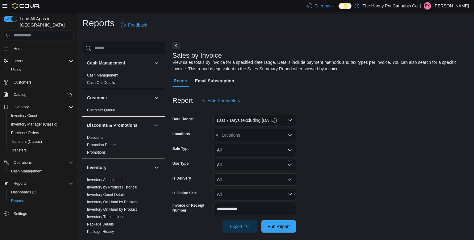 The height and width of the screenshot is (240, 474). What do you see at coordinates (390, 6) in the screenshot?
I see `p: The Hunny Pot Cannabis Co` at bounding box center [390, 6].